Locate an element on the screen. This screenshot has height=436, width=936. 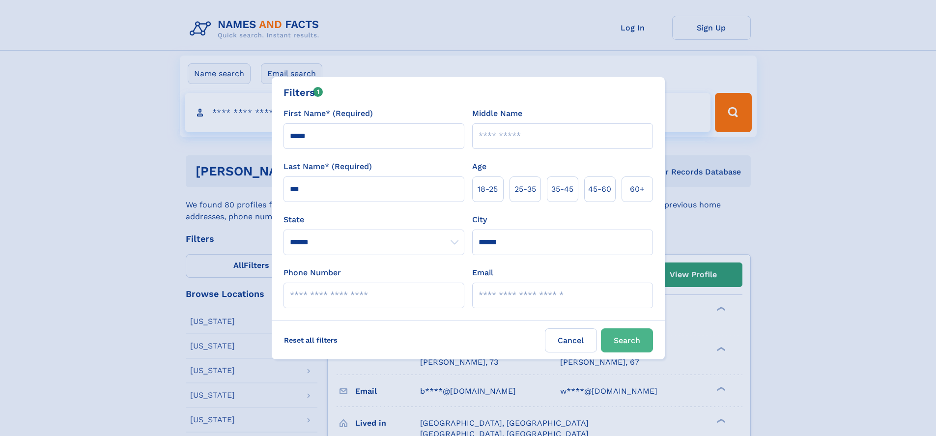
span: 35‑45 is located at coordinates (562, 189).